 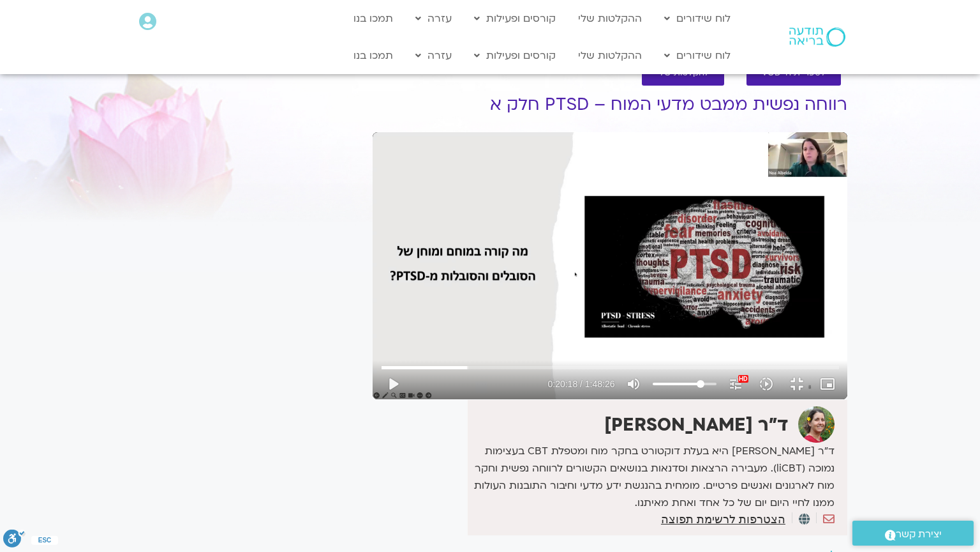 I want to click on span: הצטרפות לרשימת תפוצה, so click(x=723, y=519).